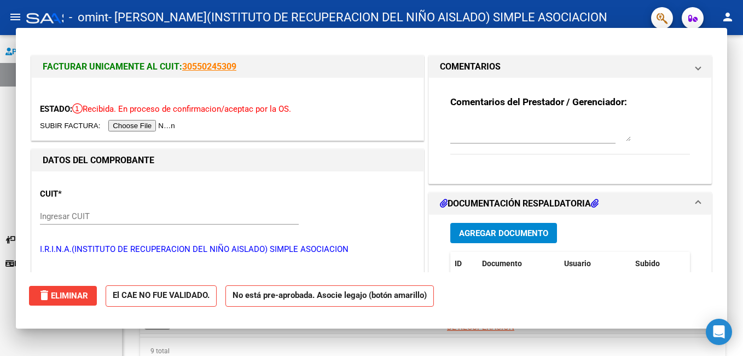  What do you see at coordinates (577, 263) in the screenshot?
I see `span: Usuario` at bounding box center [577, 263].